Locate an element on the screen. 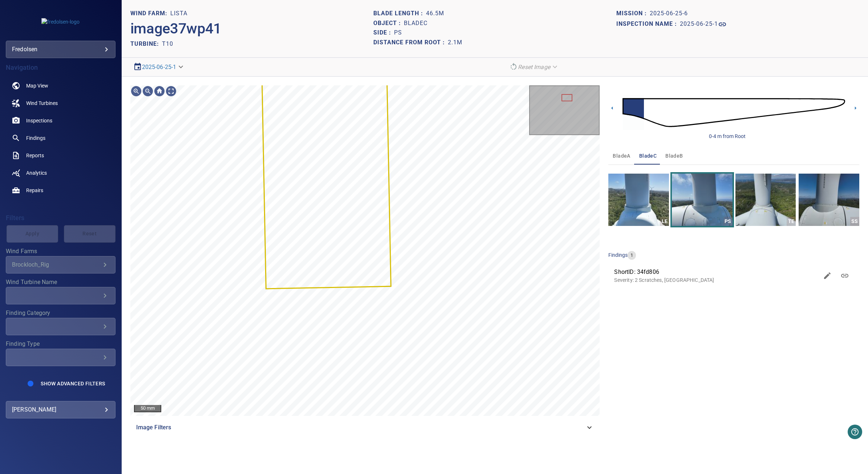 The width and height of the screenshot is (868, 474). img: d is located at coordinates (734, 113).